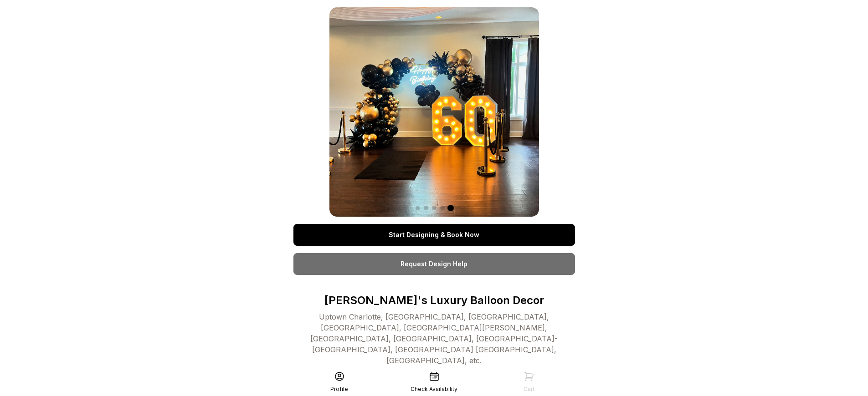  I want to click on a: Request Design Help, so click(434, 264).